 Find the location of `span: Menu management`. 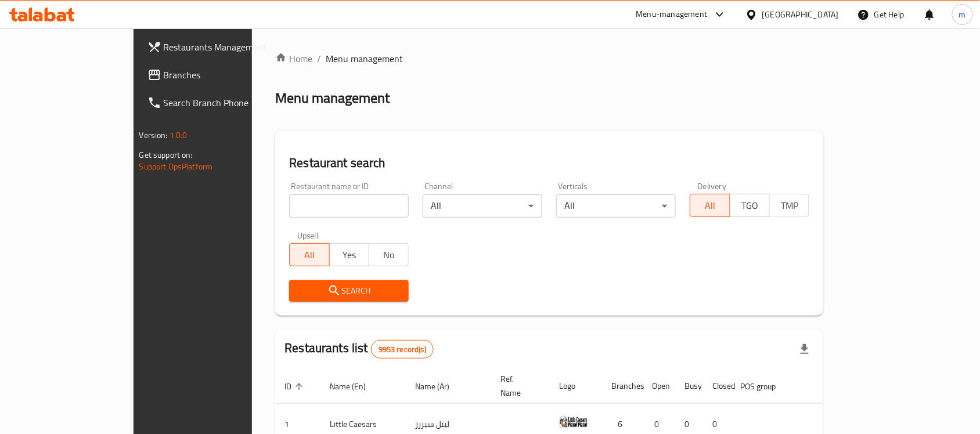

span: Menu management is located at coordinates (364, 59).